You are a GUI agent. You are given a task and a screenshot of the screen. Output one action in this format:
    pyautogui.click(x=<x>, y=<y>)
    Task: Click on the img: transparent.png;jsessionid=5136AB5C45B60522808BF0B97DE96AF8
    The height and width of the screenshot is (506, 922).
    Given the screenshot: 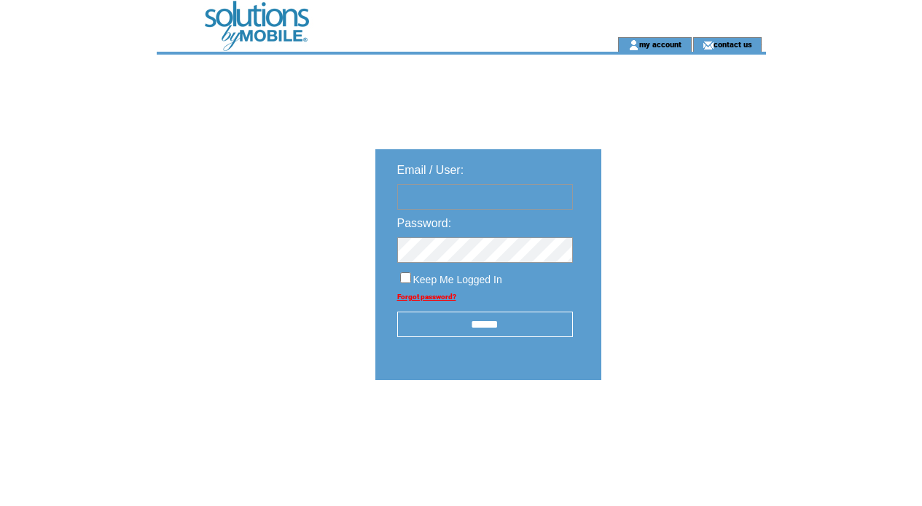 What is the action you would take?
    pyautogui.click(x=680, y=426)
    